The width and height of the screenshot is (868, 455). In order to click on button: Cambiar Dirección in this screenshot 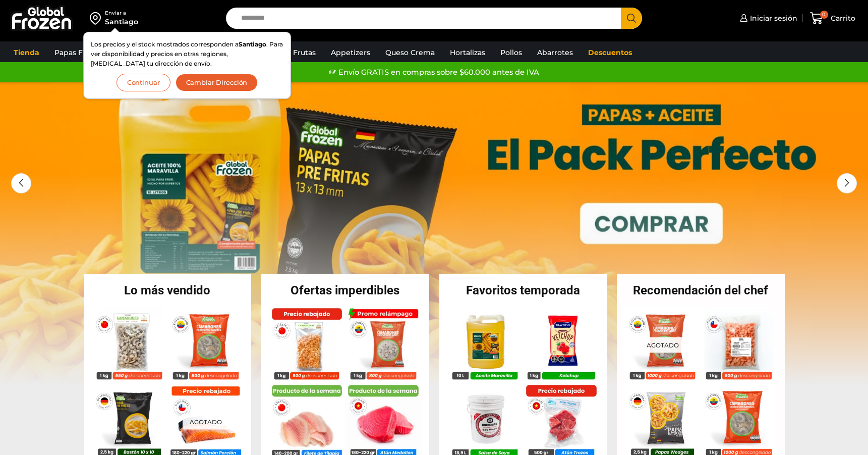, I will do `click(217, 83)`.